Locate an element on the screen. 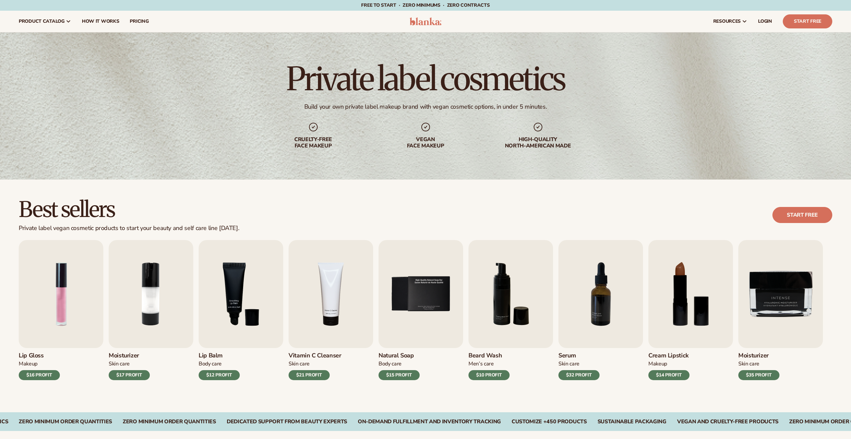 The image size is (851, 439). a: 5 / 9 is located at coordinates (421, 310).